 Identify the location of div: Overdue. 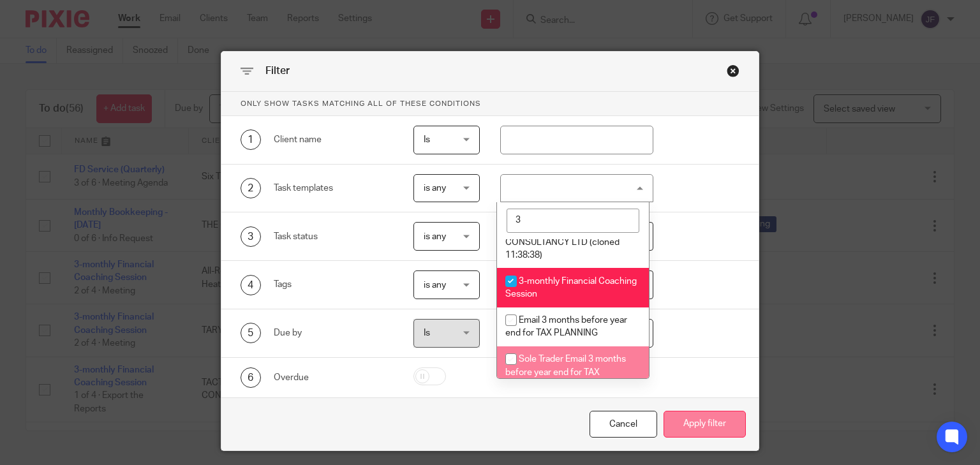
(334, 378).